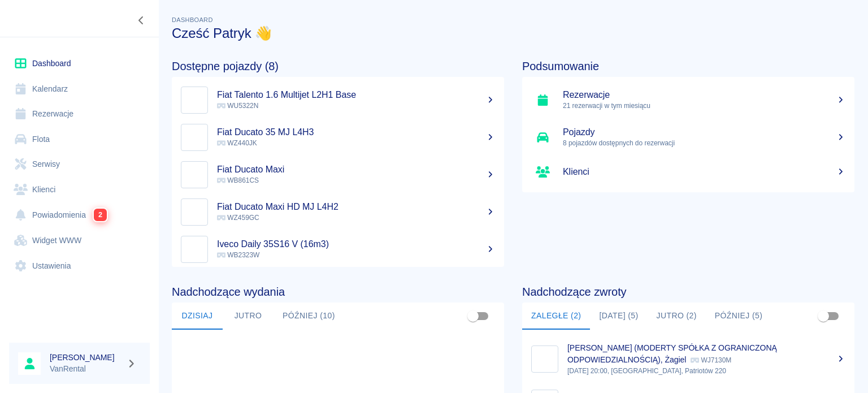  Describe the element at coordinates (739, 316) in the screenshot. I see `button: Później (5)` at that location.